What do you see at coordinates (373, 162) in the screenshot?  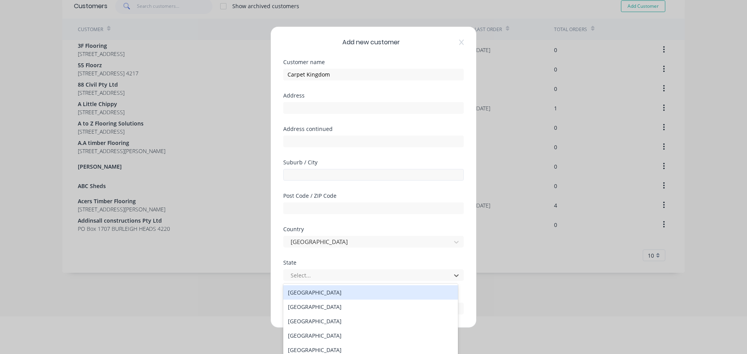 I see `div: Suburb / City` at bounding box center [373, 162].